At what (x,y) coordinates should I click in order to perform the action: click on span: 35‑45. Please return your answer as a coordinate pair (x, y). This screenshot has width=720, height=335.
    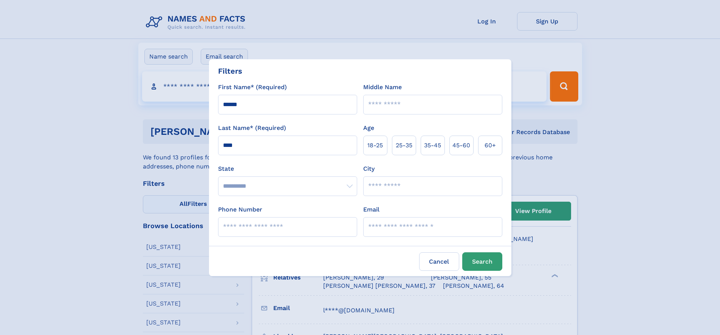
    Looking at the image, I should click on (432, 146).